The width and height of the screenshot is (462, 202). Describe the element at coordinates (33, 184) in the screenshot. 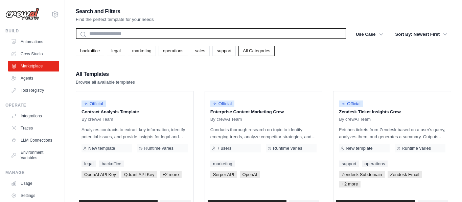

I see `a: Usage` at that location.